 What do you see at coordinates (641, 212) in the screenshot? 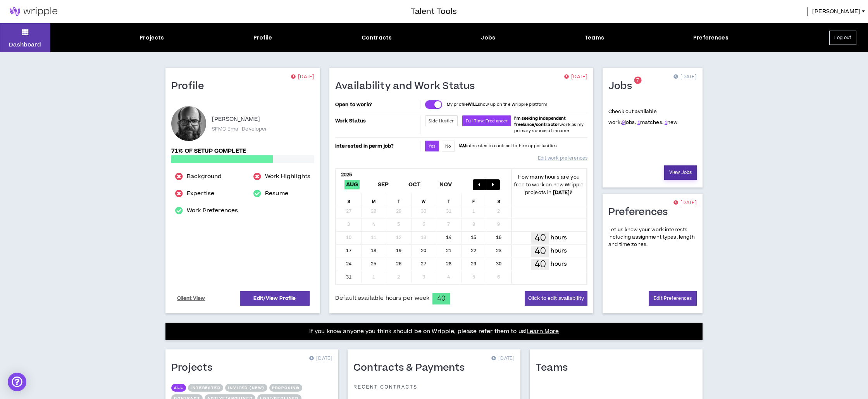
I see `h1: Preferences` at bounding box center [641, 212].